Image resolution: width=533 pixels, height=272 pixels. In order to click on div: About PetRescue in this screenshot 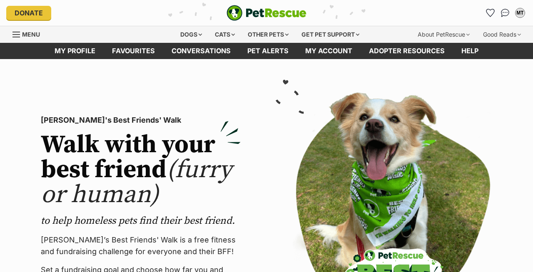, I will do `click(443, 35)`.